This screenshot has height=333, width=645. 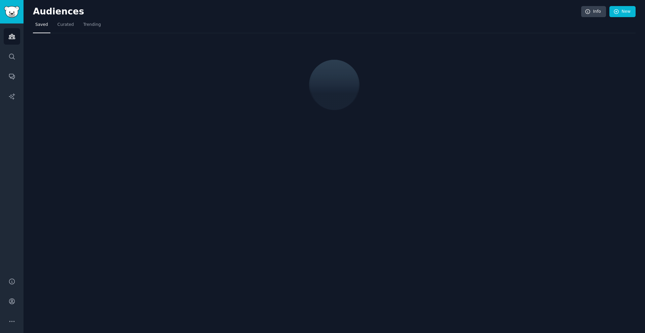 What do you see at coordinates (92, 25) in the screenshot?
I see `span: Trending` at bounding box center [92, 25].